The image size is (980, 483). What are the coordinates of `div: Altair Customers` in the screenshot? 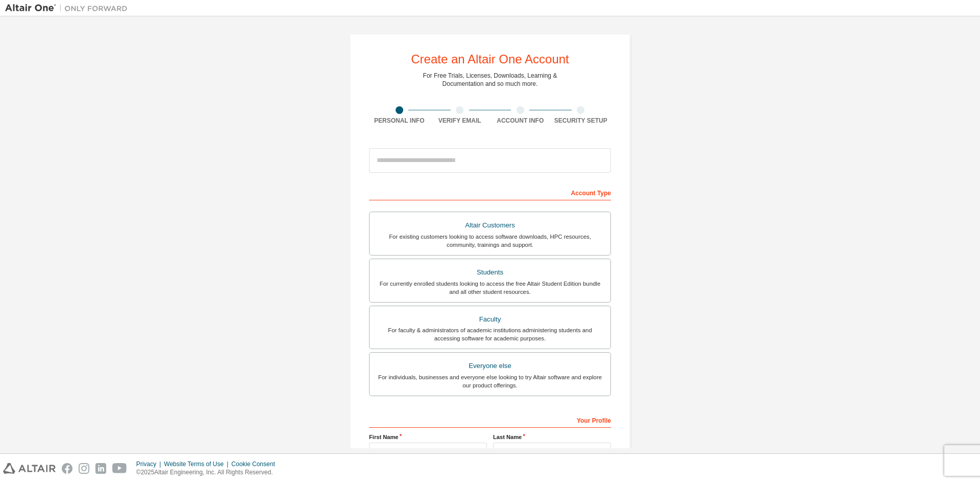 It's located at (490, 226).